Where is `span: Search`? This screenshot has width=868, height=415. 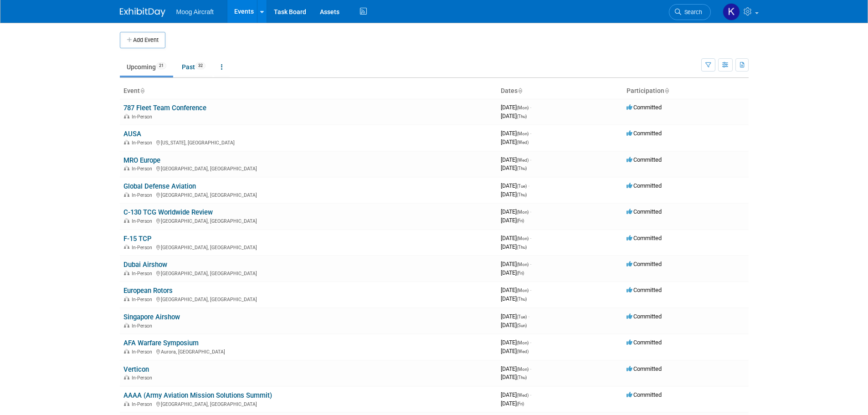
span: Search is located at coordinates (692, 12).